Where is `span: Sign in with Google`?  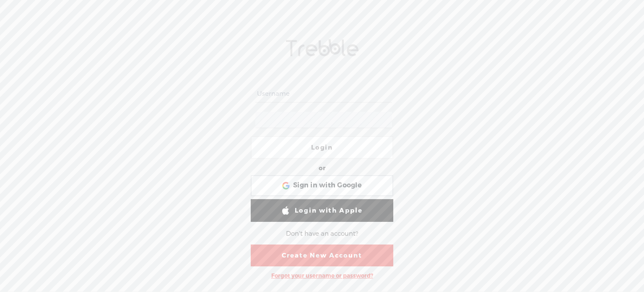 span: Sign in with Google is located at coordinates (328, 185).